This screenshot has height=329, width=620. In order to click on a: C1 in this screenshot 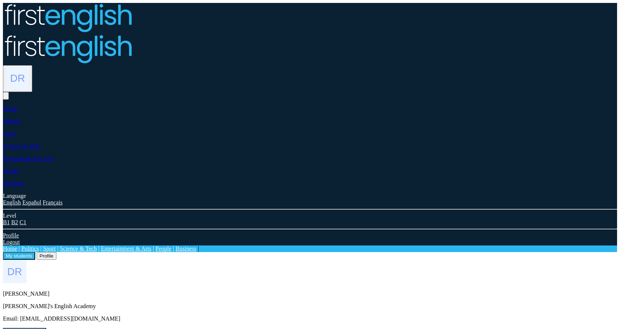, I will do `click(23, 222)`.